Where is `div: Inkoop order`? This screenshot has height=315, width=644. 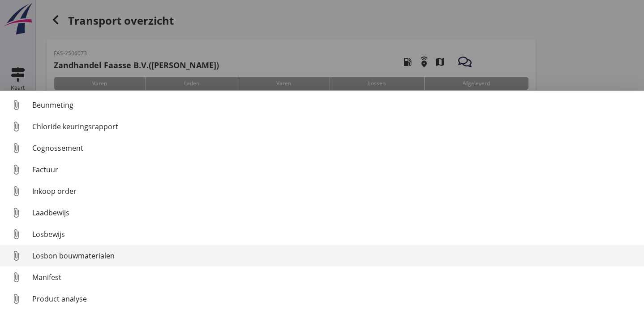 div: Inkoop order is located at coordinates (334, 191).